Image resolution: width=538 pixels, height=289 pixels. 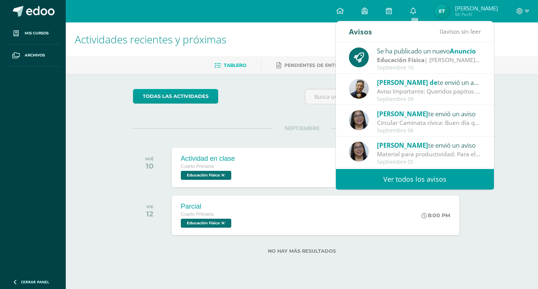 What do you see at coordinates (388, 96) in the screenshot?
I see `input: Busca una actividad próxima aquí...` at bounding box center [388, 96].